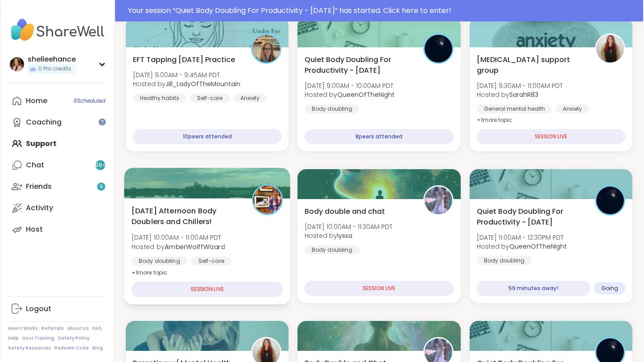 The height and width of the screenshot is (362, 644). What do you see at coordinates (55, 69) in the screenshot?
I see `span: 0 Pro credits` at bounding box center [55, 69].